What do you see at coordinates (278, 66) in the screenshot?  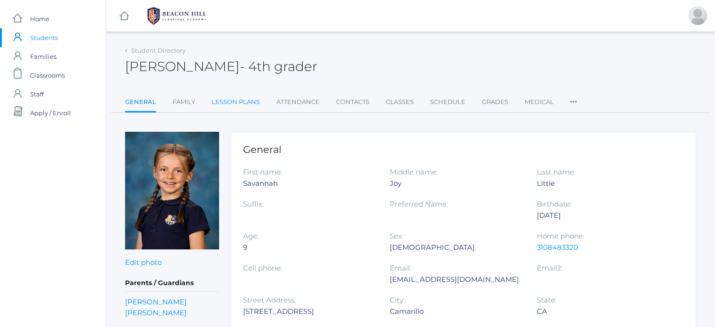 I see `span: - 4th grader` at bounding box center [278, 66].